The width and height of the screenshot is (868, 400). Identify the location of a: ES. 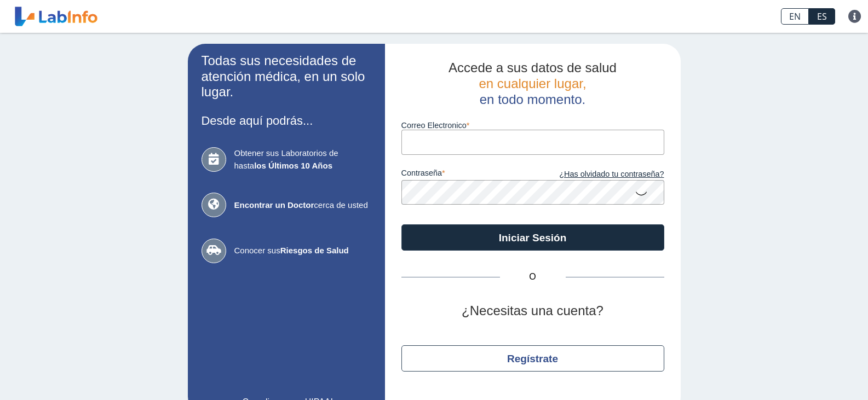
(822, 17).